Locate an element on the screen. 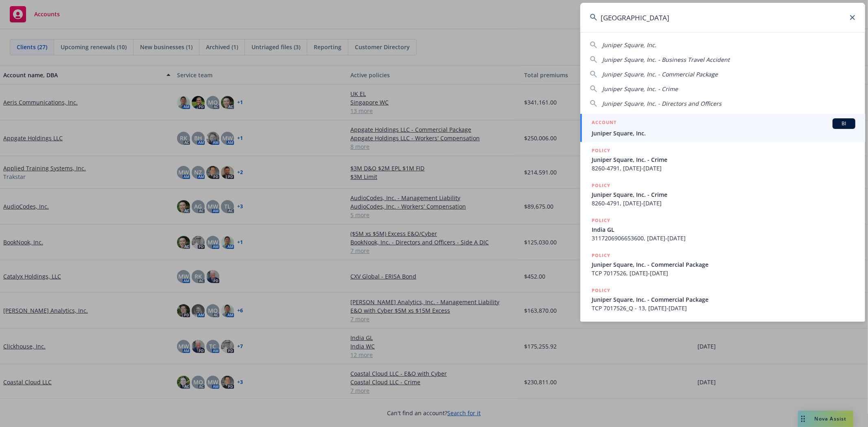 The width and height of the screenshot is (868, 427). h5: ACCOUNT is located at coordinates (604, 123).